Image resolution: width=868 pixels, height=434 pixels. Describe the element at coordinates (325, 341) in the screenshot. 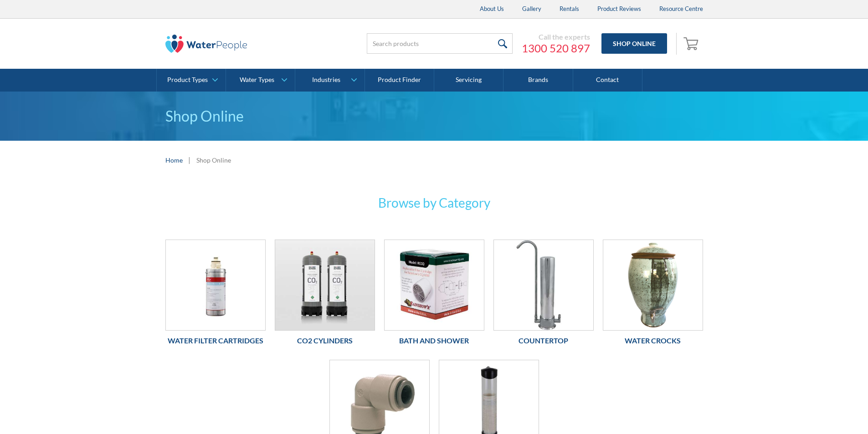

I see `h6: Co2 Cylinders` at that location.